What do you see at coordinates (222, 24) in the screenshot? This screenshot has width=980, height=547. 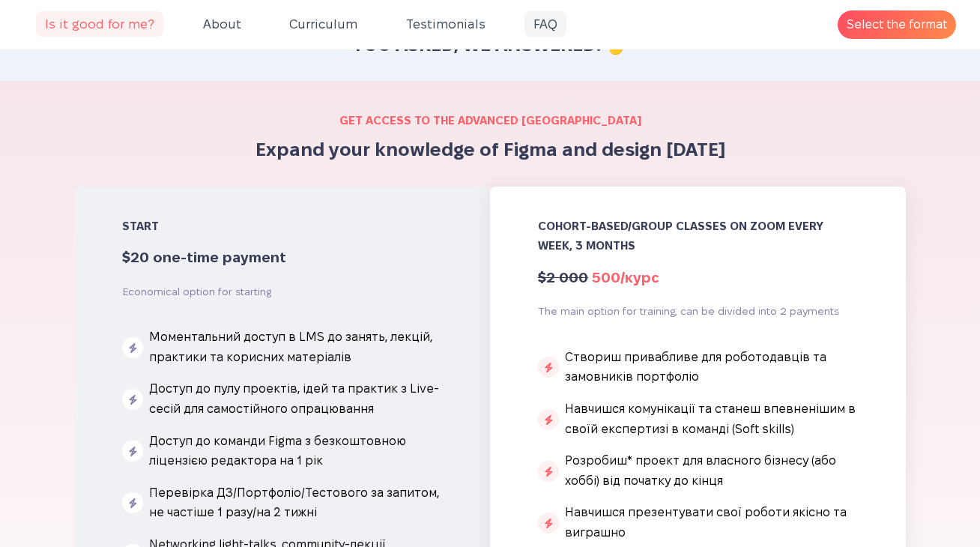 I see `span: About` at bounding box center [222, 24].